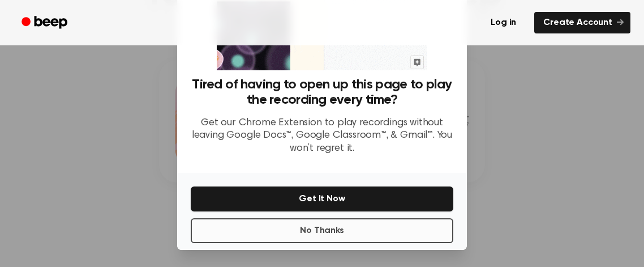  I want to click on a: Log in, so click(503, 23).